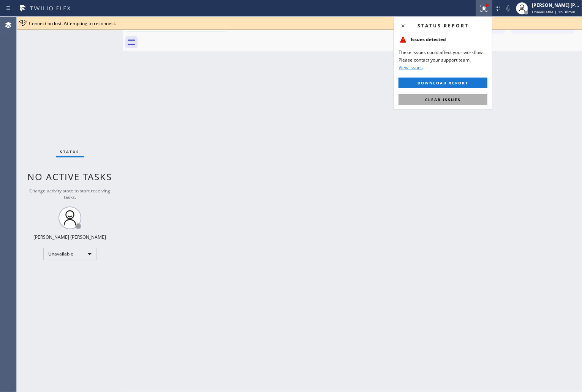 This screenshot has height=392, width=582. I want to click on span: Status, so click(70, 152).